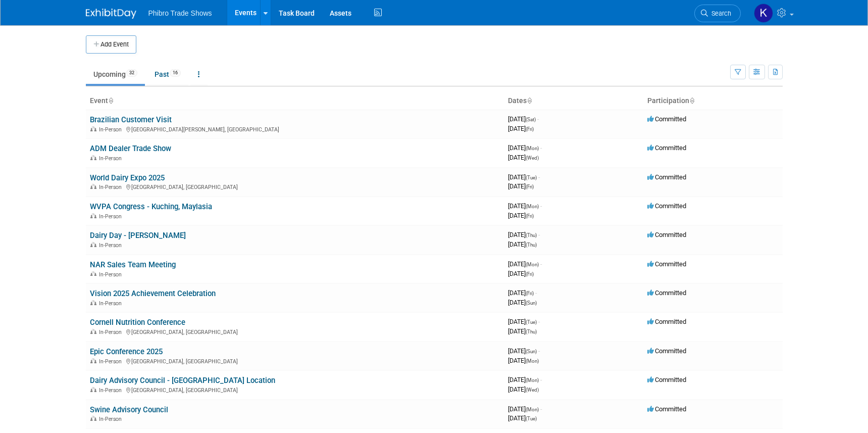  What do you see at coordinates (129, 410) in the screenshot?
I see `a: Swine Advisory Council` at bounding box center [129, 410].